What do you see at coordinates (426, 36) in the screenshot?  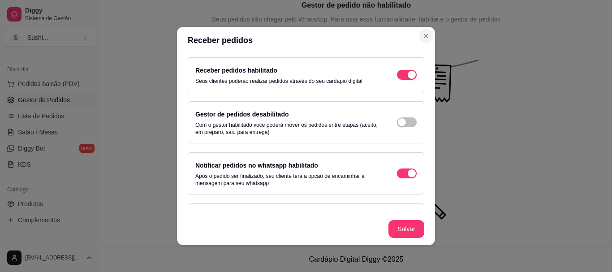 I see `button: Close` at bounding box center [426, 36].